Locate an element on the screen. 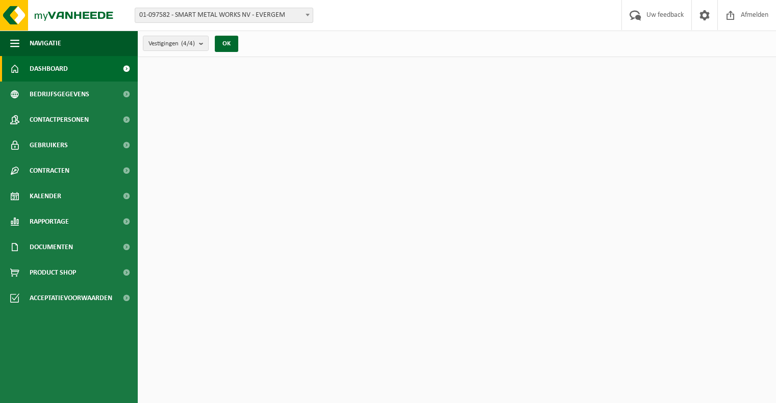 The image size is (776, 403). span: Navigatie is located at coordinates (45, 43).